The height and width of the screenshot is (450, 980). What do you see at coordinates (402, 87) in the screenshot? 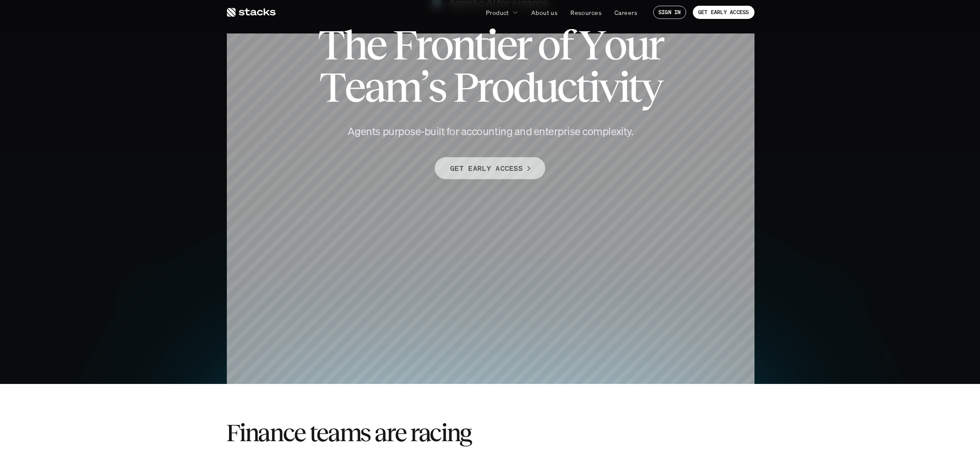
I see `span: m` at bounding box center [402, 87].